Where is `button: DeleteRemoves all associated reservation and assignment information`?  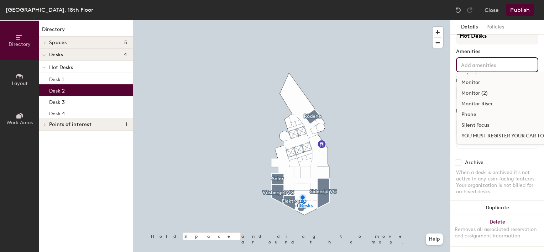
button: DeleteRemoves all associated reservation and assignment information is located at coordinates (497, 231).